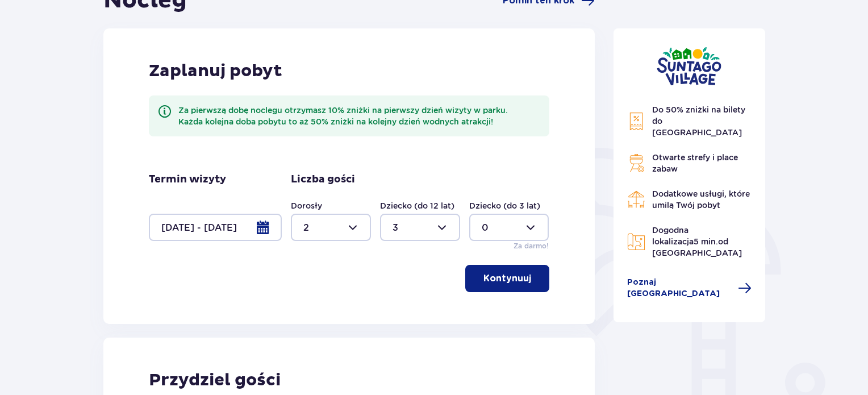 The width and height of the screenshot is (868, 395). Describe the element at coordinates (188, 179) in the screenshot. I see `p: Termin wizyty` at that location.